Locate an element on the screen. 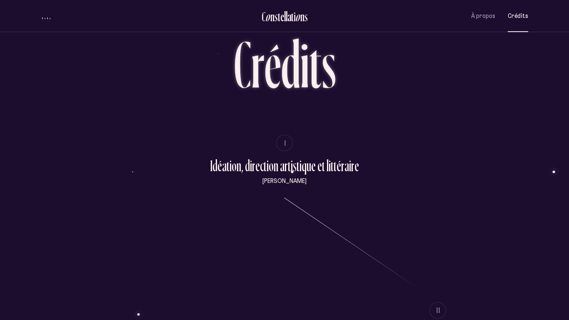 The image size is (569, 320). span: I is located at coordinates (285, 143).